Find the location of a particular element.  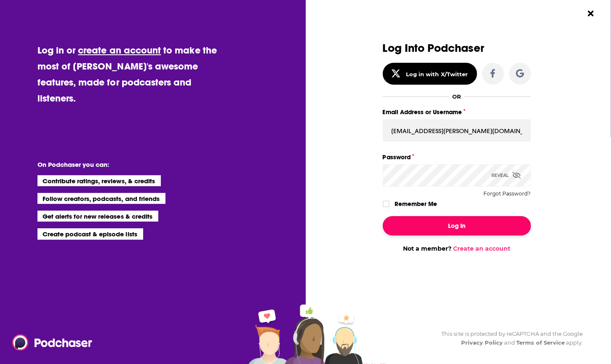

div: Not a member? is located at coordinates (457, 249).